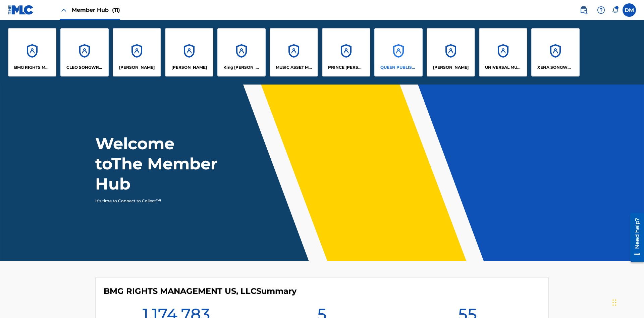 This screenshot has width=644, height=318. What do you see at coordinates (241, 68) in the screenshot?
I see `p: King McTesterson` at bounding box center [241, 68].